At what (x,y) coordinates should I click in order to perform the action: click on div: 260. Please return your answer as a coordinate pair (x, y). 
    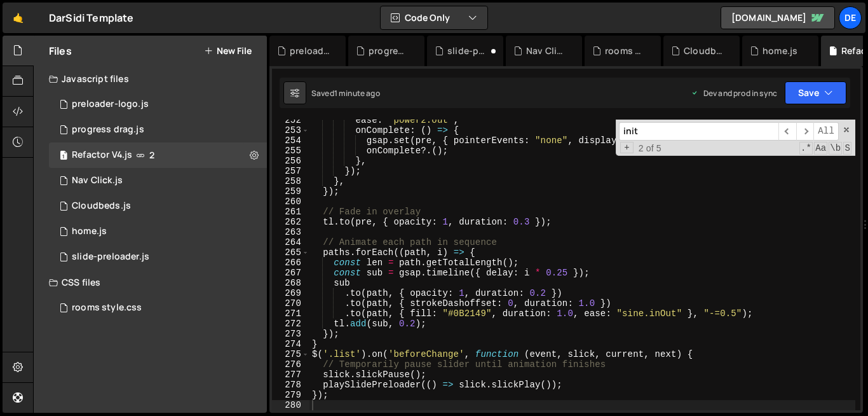
    Looking at the image, I should click on (291, 202).